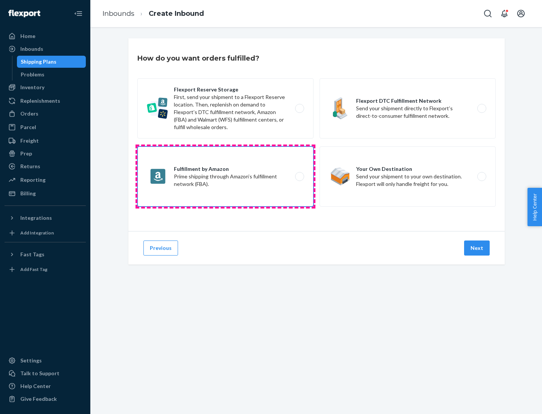  What do you see at coordinates (45, 361) in the screenshot?
I see `a: Settings` at bounding box center [45, 361].